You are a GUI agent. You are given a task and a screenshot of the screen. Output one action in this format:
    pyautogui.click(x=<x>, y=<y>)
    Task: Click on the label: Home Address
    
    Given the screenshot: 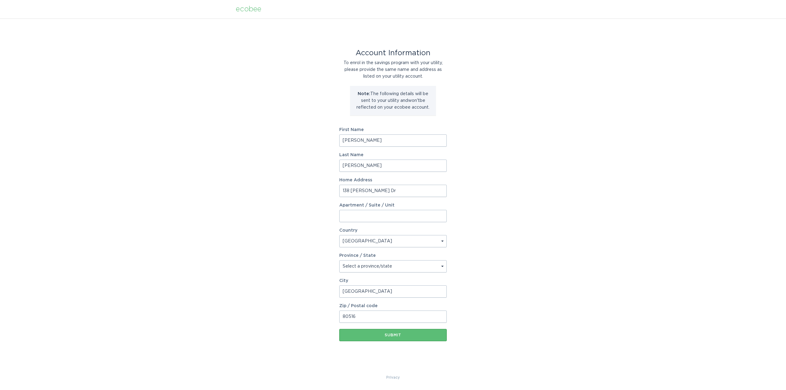 What is the action you would take?
    pyautogui.click(x=393, y=180)
    